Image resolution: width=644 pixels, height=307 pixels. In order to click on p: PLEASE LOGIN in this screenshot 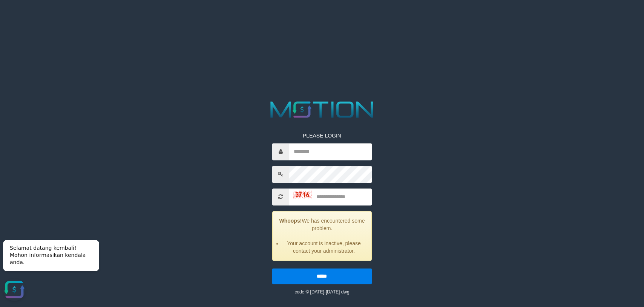, I will do `click(322, 136)`.